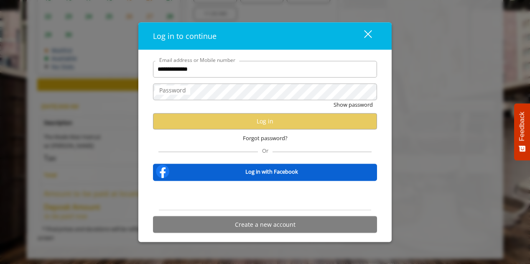 The image size is (530, 264). What do you see at coordinates (265, 138) in the screenshot?
I see `span: Forgot password?` at bounding box center [265, 138].